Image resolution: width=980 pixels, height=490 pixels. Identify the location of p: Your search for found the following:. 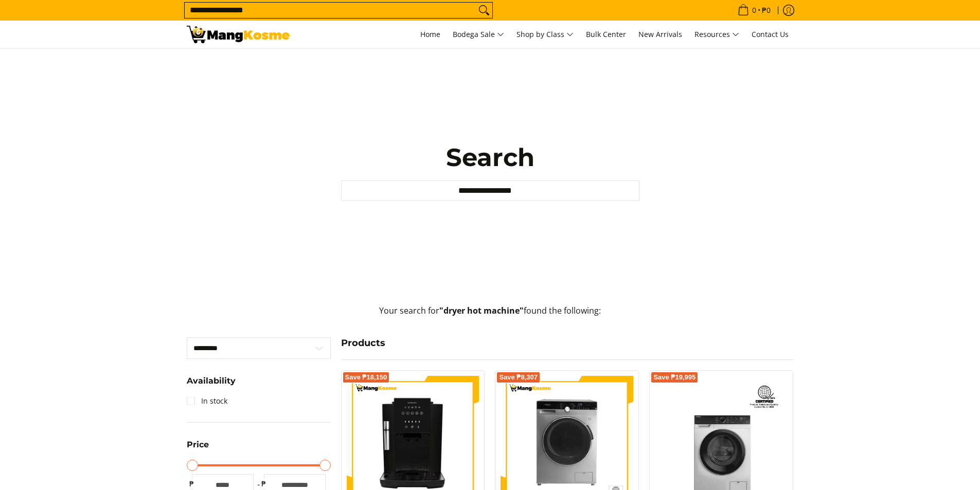
(490, 316).